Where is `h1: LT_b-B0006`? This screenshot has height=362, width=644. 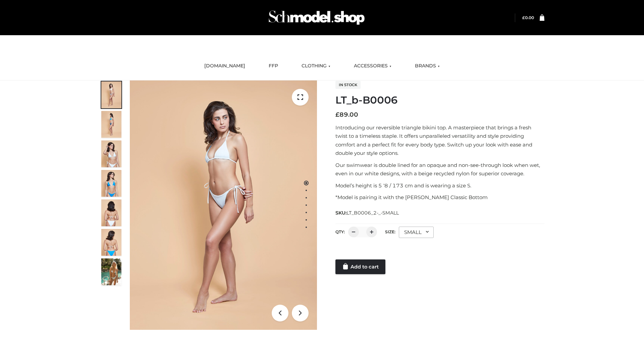 h1: LT_b-B0006 is located at coordinates (439, 100).